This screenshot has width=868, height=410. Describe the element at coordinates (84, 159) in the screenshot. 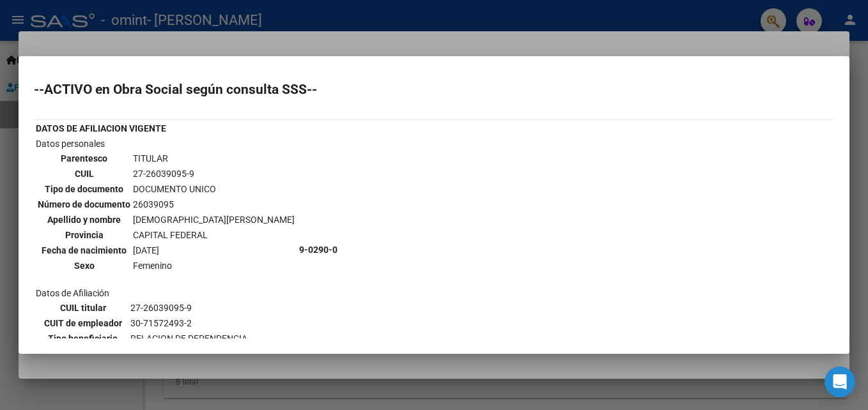

I see `th: Parentesco` at that location.